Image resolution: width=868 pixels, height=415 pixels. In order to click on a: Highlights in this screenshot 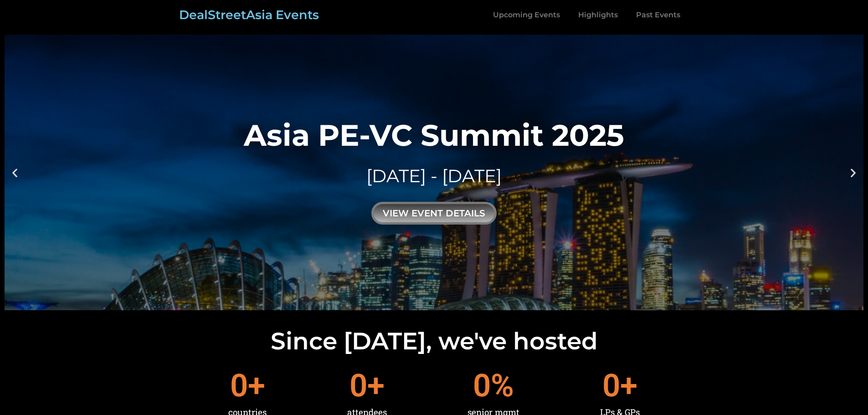, I will do `click(598, 15)`.